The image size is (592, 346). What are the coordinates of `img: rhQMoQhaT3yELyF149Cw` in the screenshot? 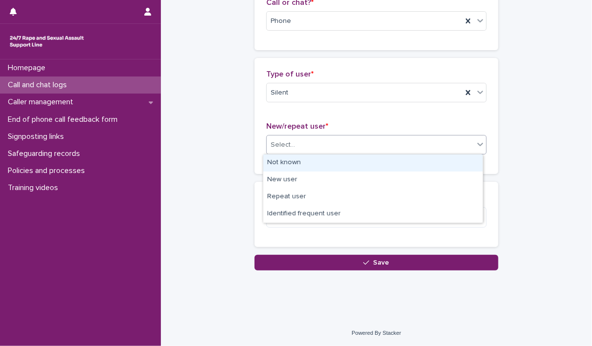 It's located at (47, 41).